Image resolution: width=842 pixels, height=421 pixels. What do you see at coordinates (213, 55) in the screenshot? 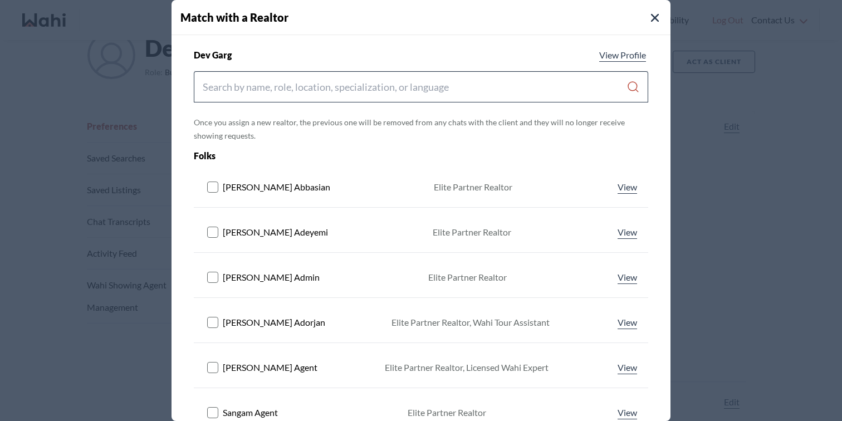
I see `span: Dev Garg` at bounding box center [213, 55].